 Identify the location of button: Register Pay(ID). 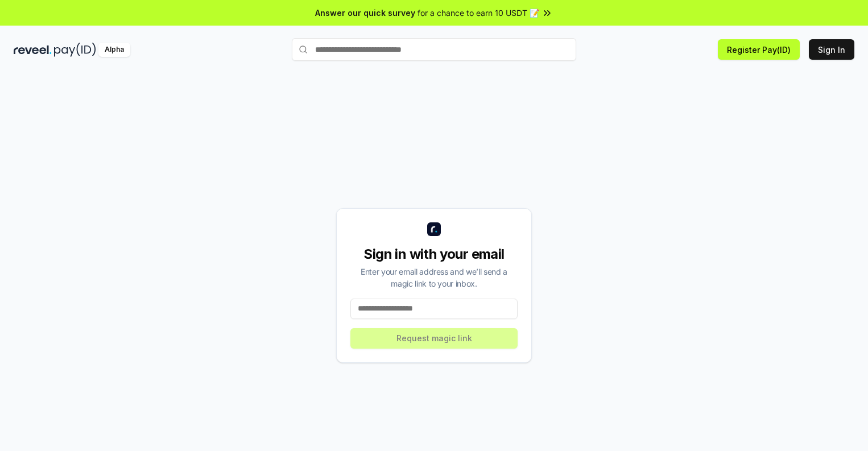
(759, 50).